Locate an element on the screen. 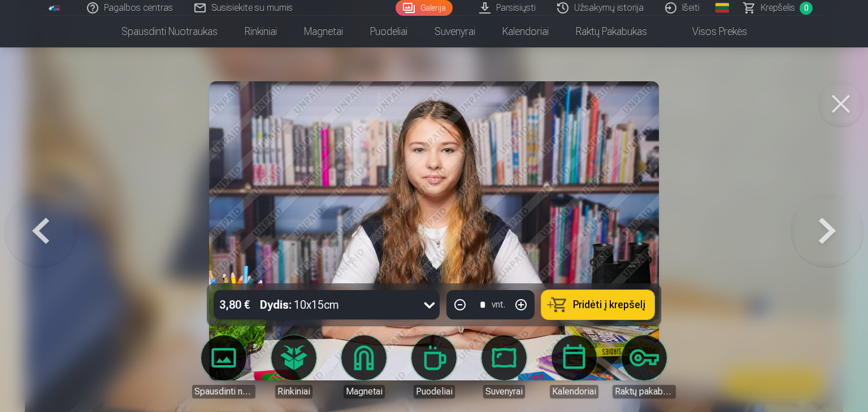 The height and width of the screenshot is (412, 868). img: /fa2 is located at coordinates (55, 8).